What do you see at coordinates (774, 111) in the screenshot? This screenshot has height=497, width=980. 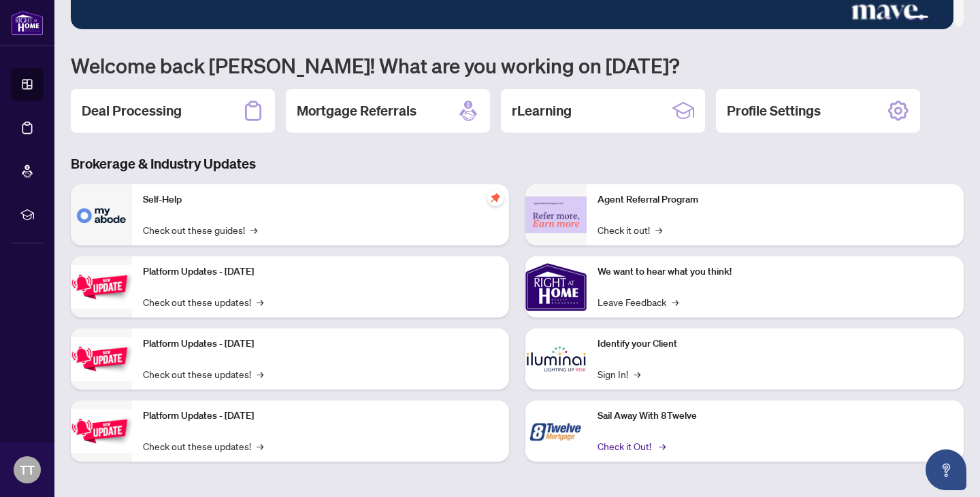 I see `h2: Profile Settings` at bounding box center [774, 111].